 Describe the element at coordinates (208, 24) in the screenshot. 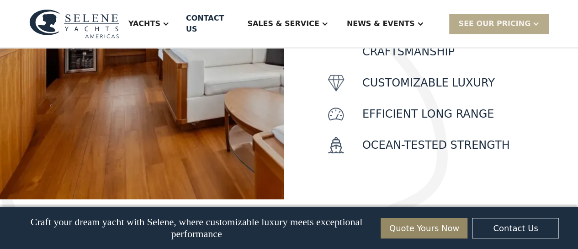

I see `div: Contact US` at that location.